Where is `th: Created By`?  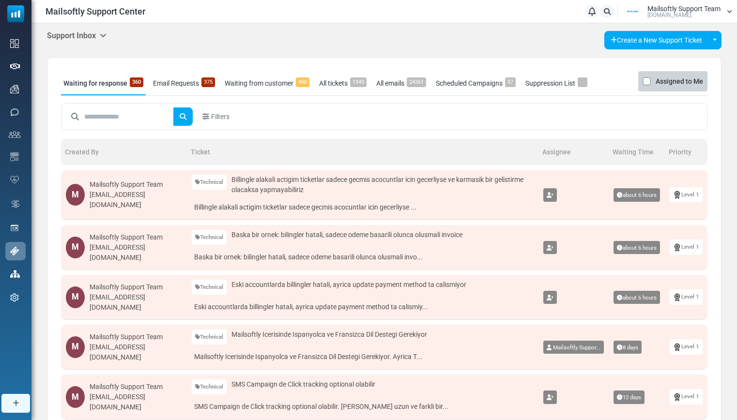
th: Created By is located at coordinates (124, 152).